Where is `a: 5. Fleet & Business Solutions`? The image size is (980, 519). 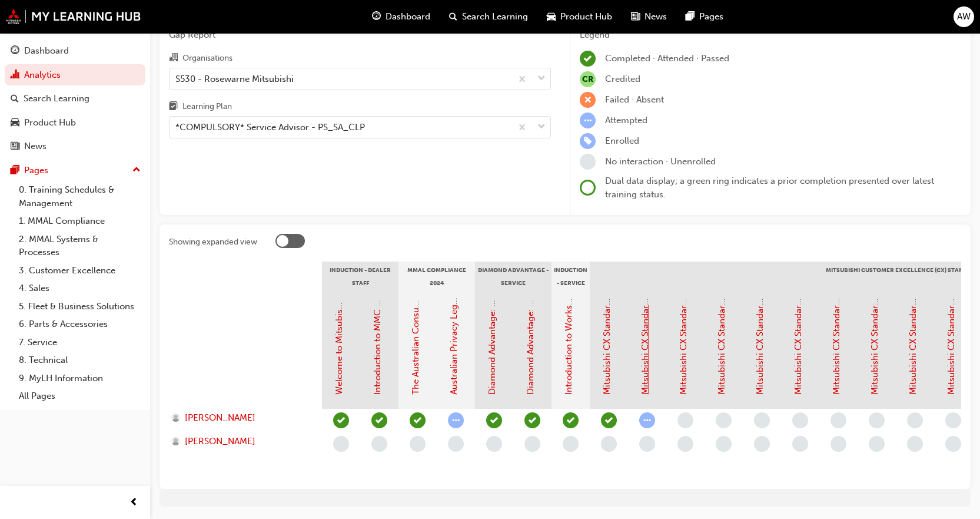 a: 5. Fleet & Business Solutions is located at coordinates (80, 307).